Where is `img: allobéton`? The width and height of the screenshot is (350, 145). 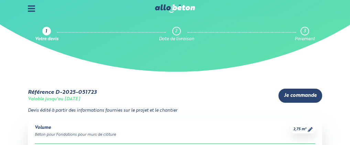 img: allobéton is located at coordinates (175, 9).